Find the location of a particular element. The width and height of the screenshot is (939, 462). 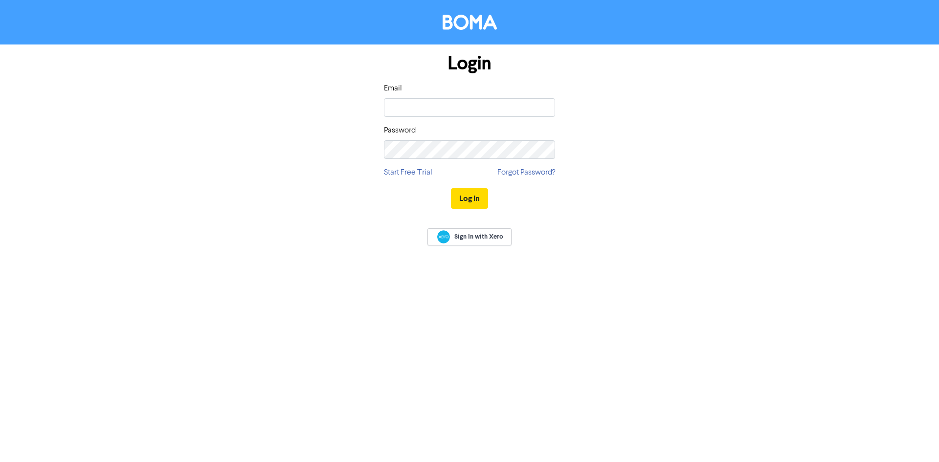

a: Start Free Trial is located at coordinates (408, 173).